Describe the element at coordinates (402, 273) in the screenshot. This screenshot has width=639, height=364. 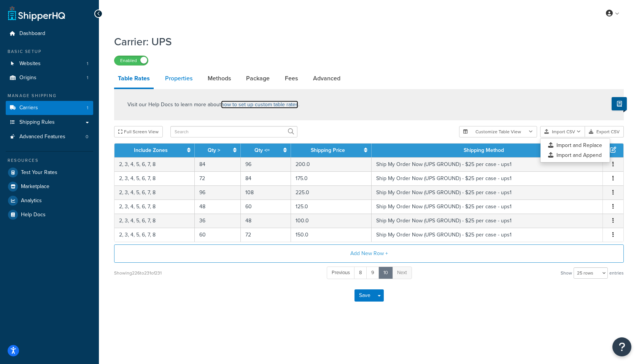
I see `a: Next` at that location.